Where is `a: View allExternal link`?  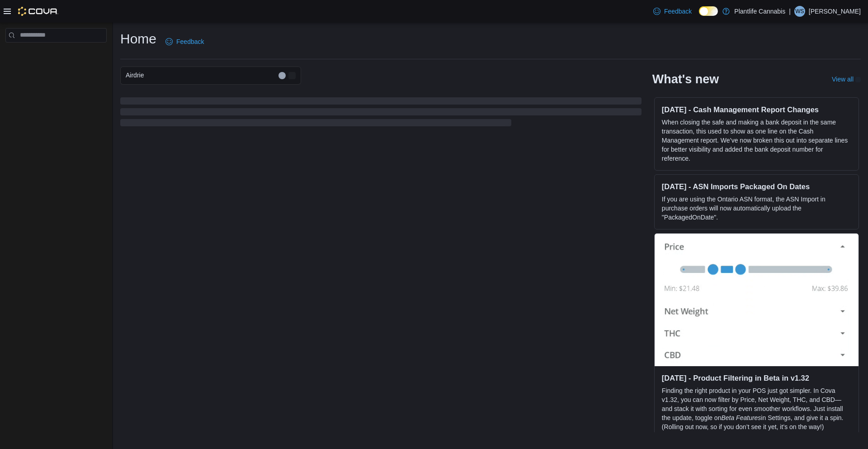
a: View allExternal link is located at coordinates (846, 79).